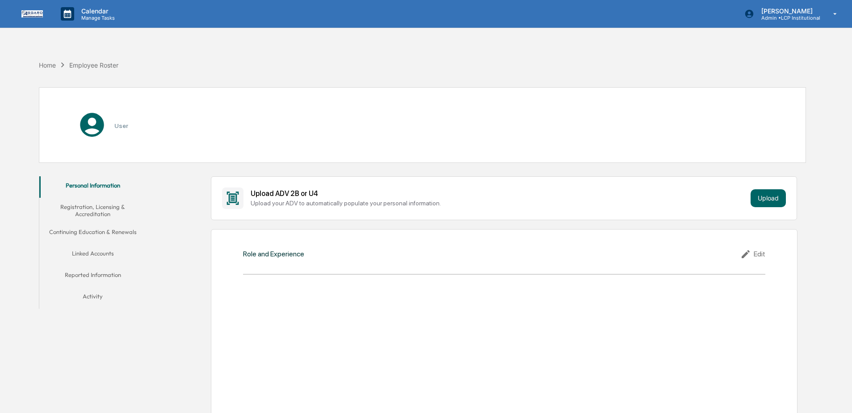 Image resolution: width=852 pixels, height=413 pixels. What do you see at coordinates (93, 255) in the screenshot?
I see `button: Linked Accounts` at bounding box center [93, 255].